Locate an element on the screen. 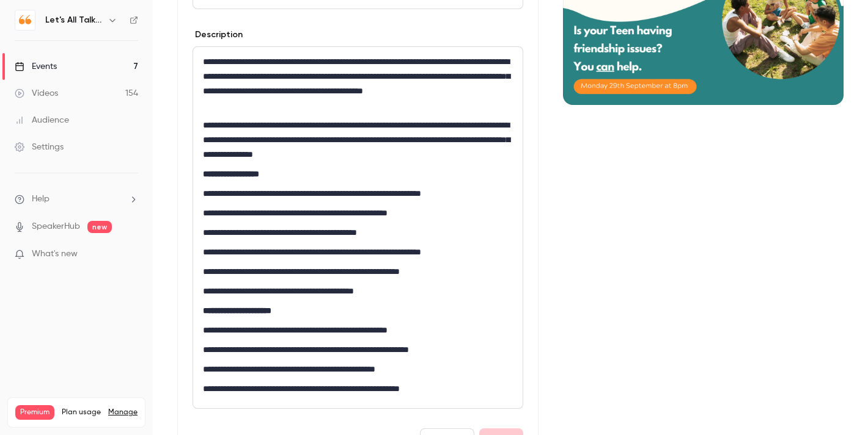 The image size is (868, 435). span: Premium is located at coordinates (35, 413).